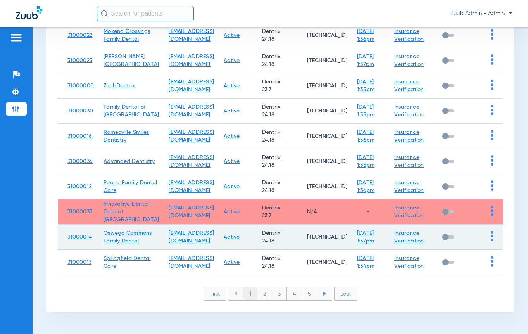 This screenshot has width=528, height=334. I want to click on img: hamburger-icon, so click(16, 38).